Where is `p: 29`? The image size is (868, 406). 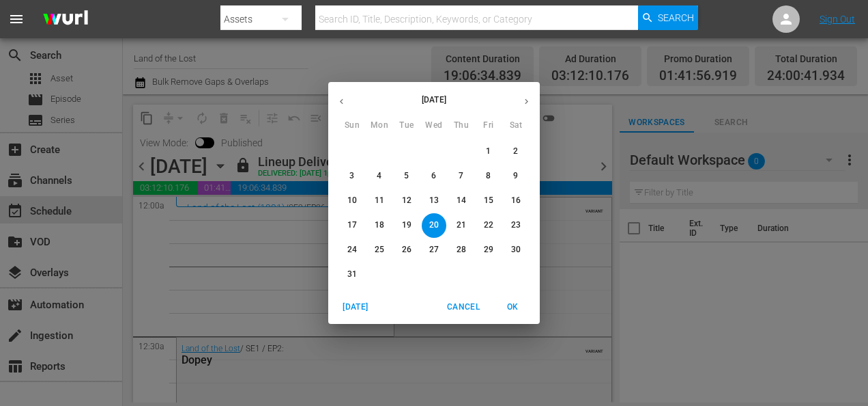
p: 29 is located at coordinates (489, 249).